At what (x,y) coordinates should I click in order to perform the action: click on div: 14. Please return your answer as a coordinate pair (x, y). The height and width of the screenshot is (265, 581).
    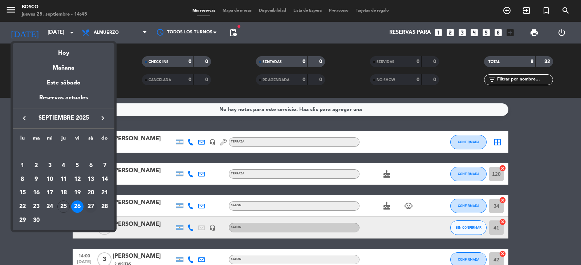
    Looking at the image, I should click on (105, 180).